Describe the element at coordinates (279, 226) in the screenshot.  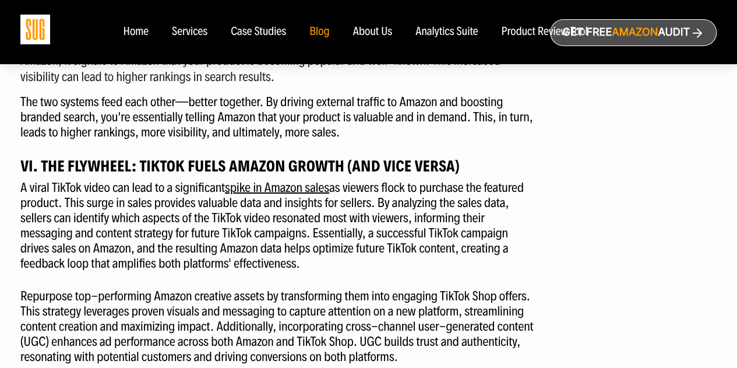
I see `p: A viral TikTok video can lead to a significant as viewers flock to purchase the featured product....` at that location.